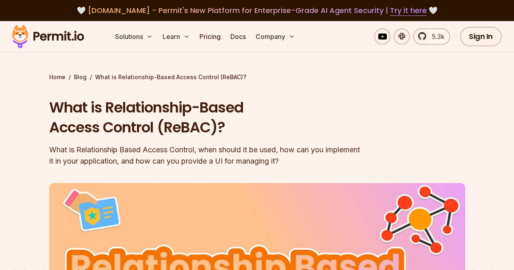 This screenshot has height=270, width=514. What do you see at coordinates (205, 156) in the screenshot?
I see `div: What is Relationship Based Access Control, when should it be used, how can you implement it in yo...` at bounding box center [205, 156].